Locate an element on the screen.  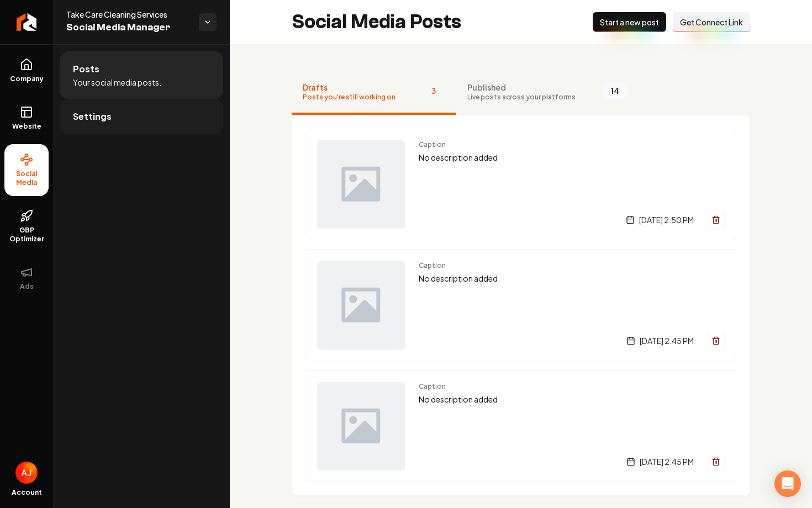
button: DraftsPosts you're still working on3 is located at coordinates (374, 93).